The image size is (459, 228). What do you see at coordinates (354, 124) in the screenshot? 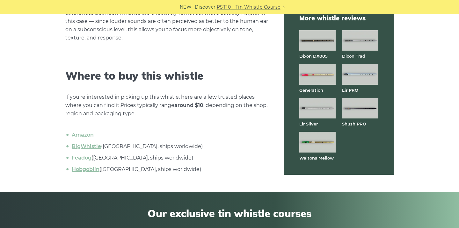
I see `a: Shush PRO` at bounding box center [354, 124].